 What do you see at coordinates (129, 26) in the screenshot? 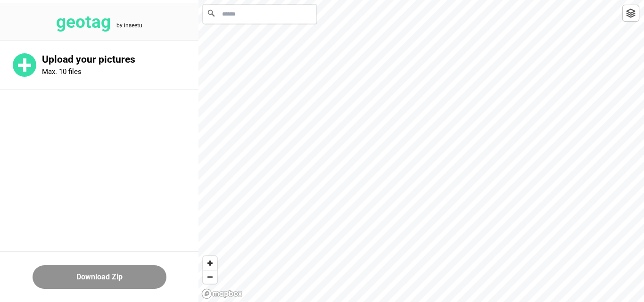
I see `tspan: by inseetu` at bounding box center [129, 26].